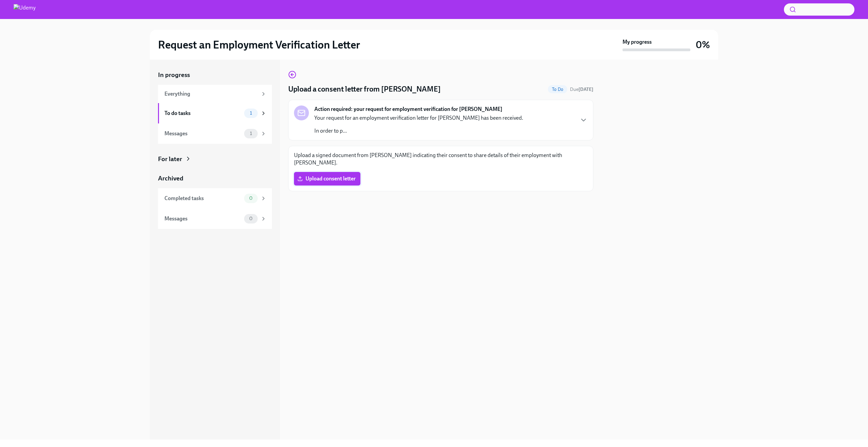 This screenshot has height=447, width=868. Describe the element at coordinates (637, 42) in the screenshot. I see `strong: My progress` at that location.